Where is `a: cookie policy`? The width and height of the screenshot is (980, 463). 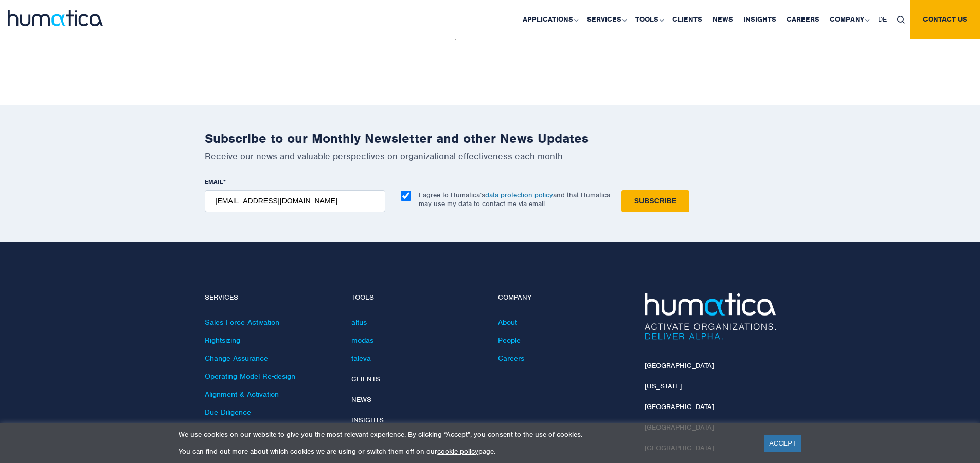
a: cookie policy is located at coordinates (458, 451).